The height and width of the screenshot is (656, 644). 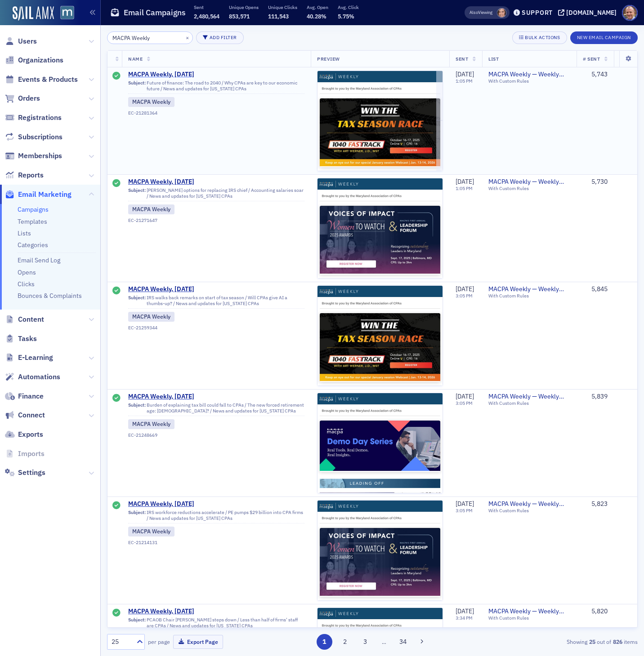 I want to click on strong: 826, so click(x=617, y=642).